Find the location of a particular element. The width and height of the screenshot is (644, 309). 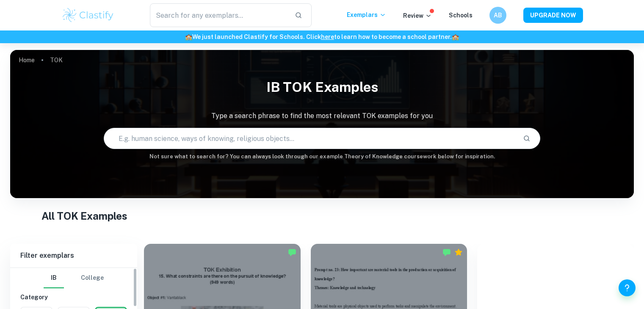

h6: Category is located at coordinates (74, 297).